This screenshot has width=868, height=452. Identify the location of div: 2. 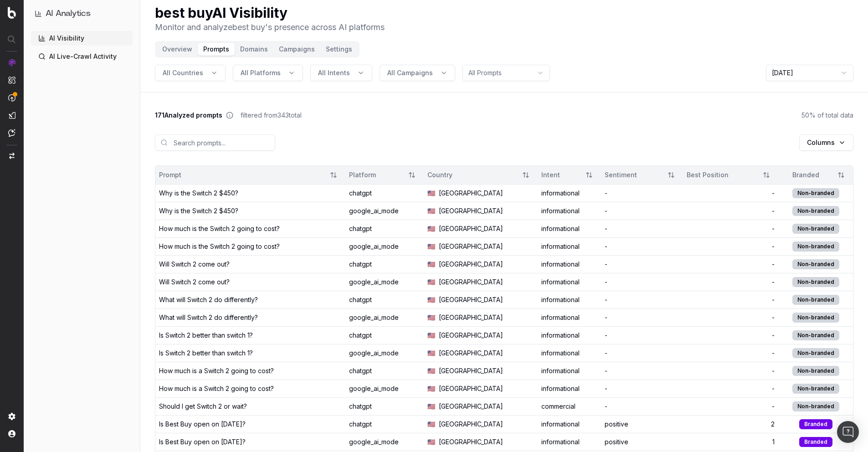
(731, 424).